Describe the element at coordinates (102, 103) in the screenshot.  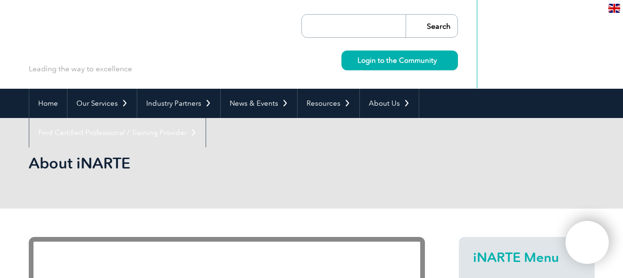
I see `a: Our Services` at that location.